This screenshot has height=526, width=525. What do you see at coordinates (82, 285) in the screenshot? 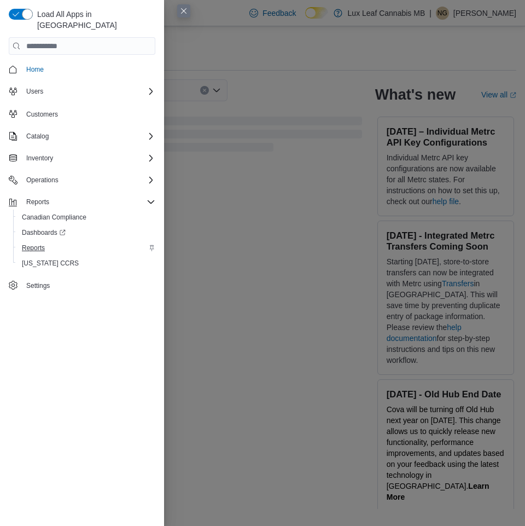
I see `button: Settings` at bounding box center [82, 285].